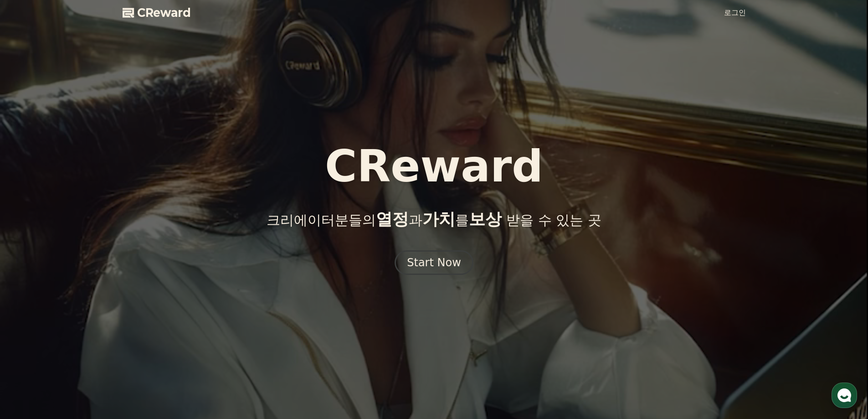  I want to click on span: CReward, so click(164, 13).